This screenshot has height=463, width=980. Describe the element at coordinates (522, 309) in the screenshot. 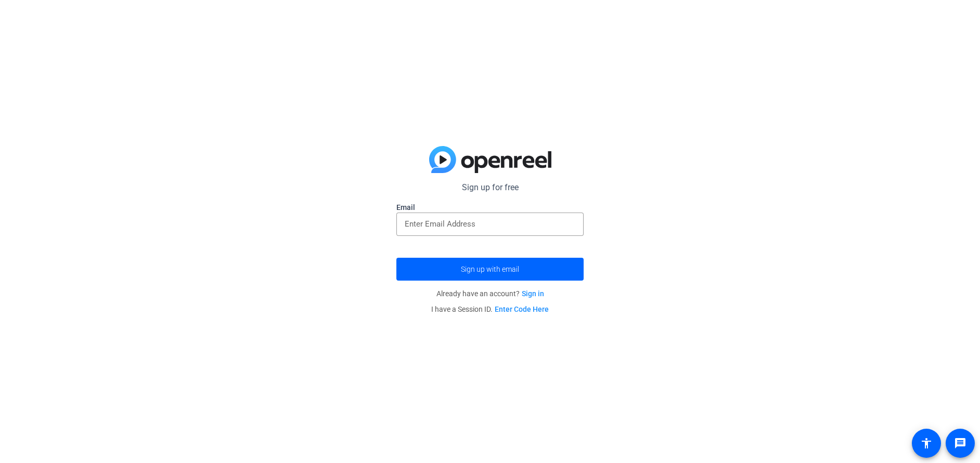

I see `a: Enter Code Here` at that location.